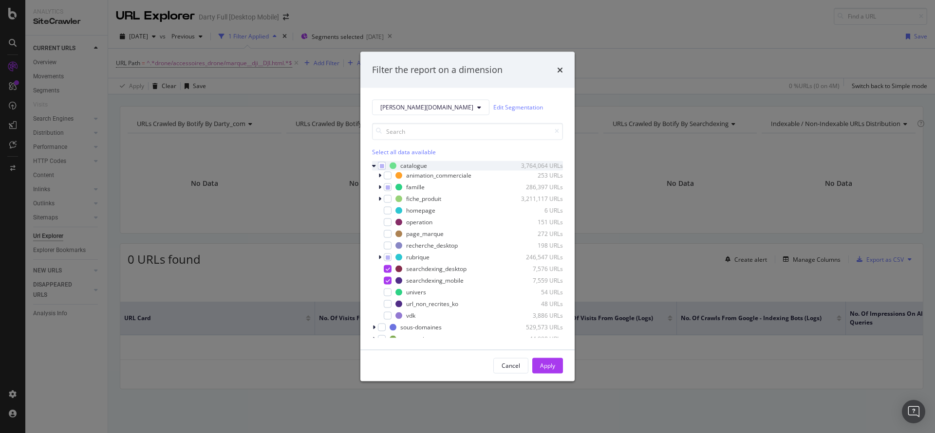 This screenshot has height=433, width=935. I want to click on div: catalogue, so click(413, 166).